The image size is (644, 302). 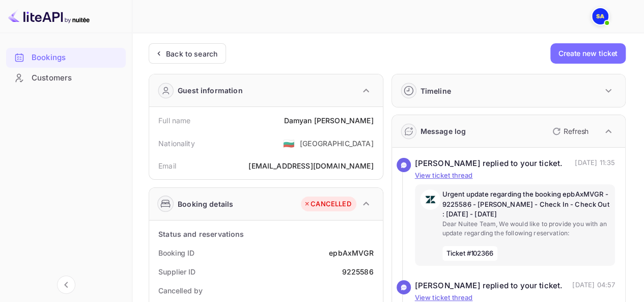 I want to click on button: Refresh, so click(x=569, y=131).